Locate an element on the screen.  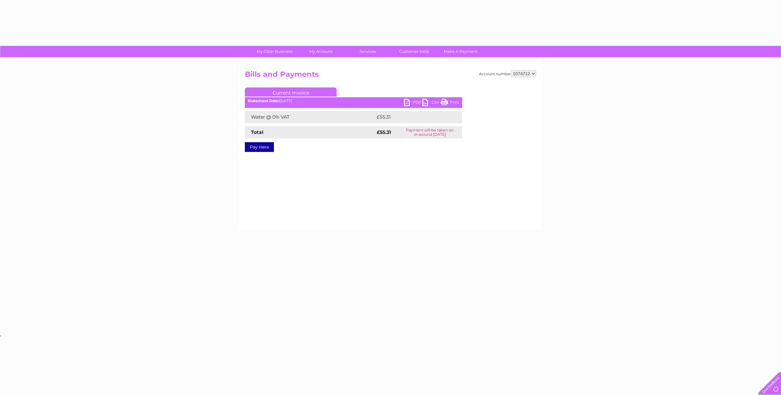
a: Print is located at coordinates (450, 103).